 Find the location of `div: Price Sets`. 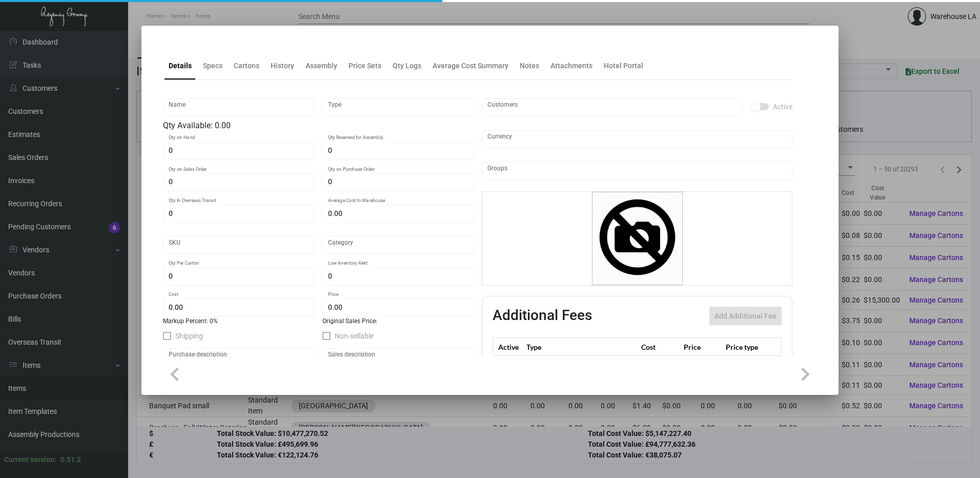

div: Price Sets is located at coordinates (365, 65).